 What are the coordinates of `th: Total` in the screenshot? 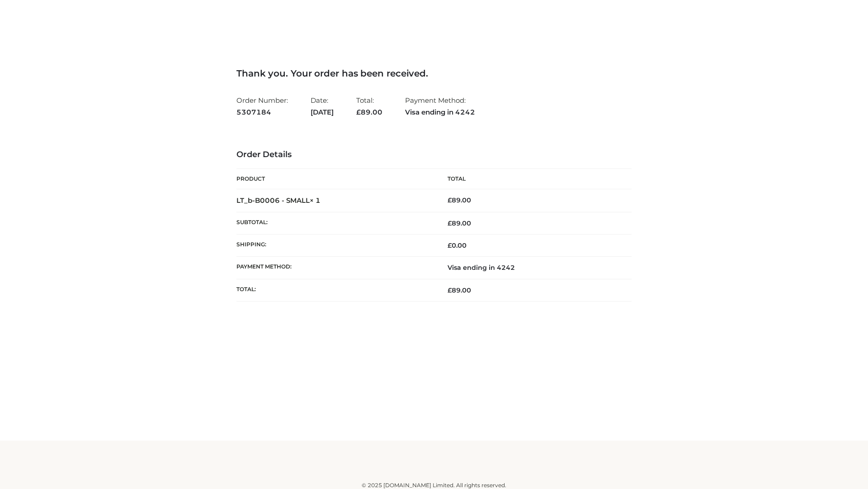 It's located at (532, 179).